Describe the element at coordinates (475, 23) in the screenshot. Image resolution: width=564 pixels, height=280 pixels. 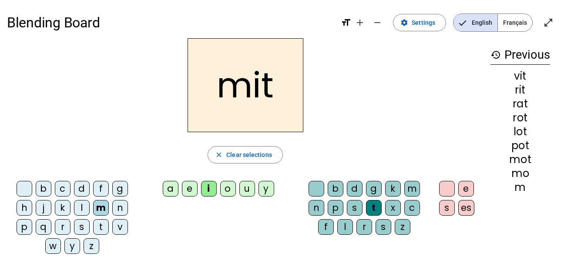
I see `span: English` at that location.